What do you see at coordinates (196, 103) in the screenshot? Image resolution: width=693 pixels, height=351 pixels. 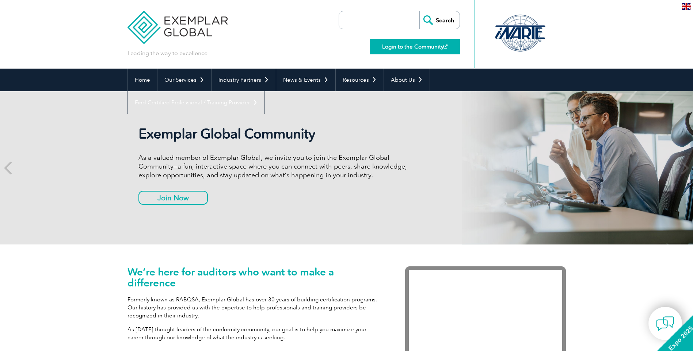 I see `a: Find Certified Professional / Training Provider` at bounding box center [196, 103].